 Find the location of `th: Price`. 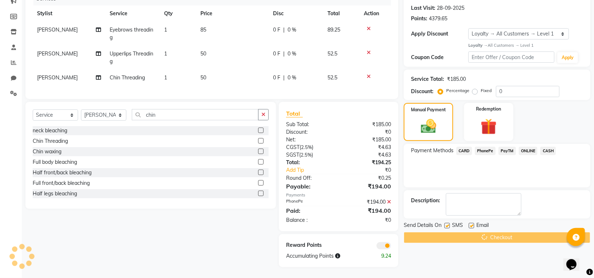

th: Price is located at coordinates (232, 13).